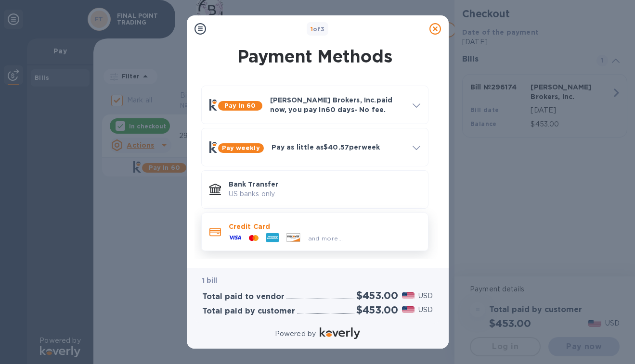 The image size is (635, 364). What do you see at coordinates (339, 333) in the screenshot?
I see `img: Logo` at bounding box center [339, 333].